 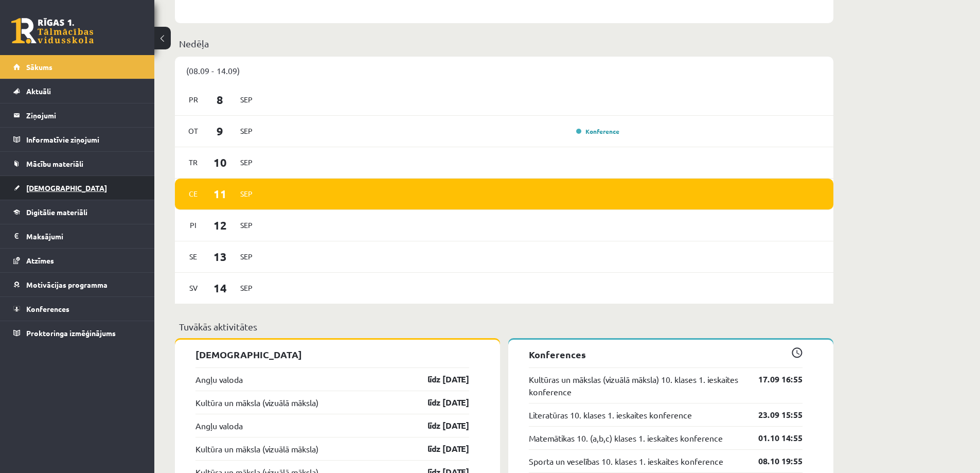 What do you see at coordinates (194, 256) in the screenshot?
I see `span: Se` at bounding box center [194, 256].